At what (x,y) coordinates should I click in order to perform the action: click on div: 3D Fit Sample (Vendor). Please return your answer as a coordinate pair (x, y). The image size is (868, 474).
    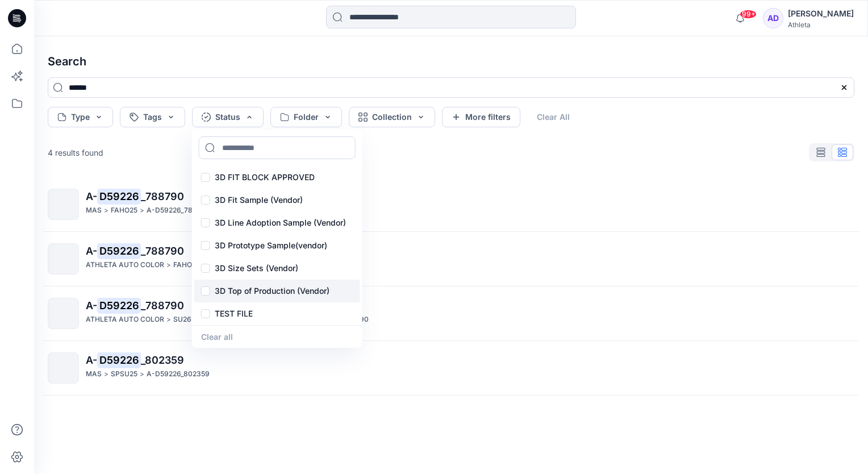
    Looking at the image, I should click on (277, 200).